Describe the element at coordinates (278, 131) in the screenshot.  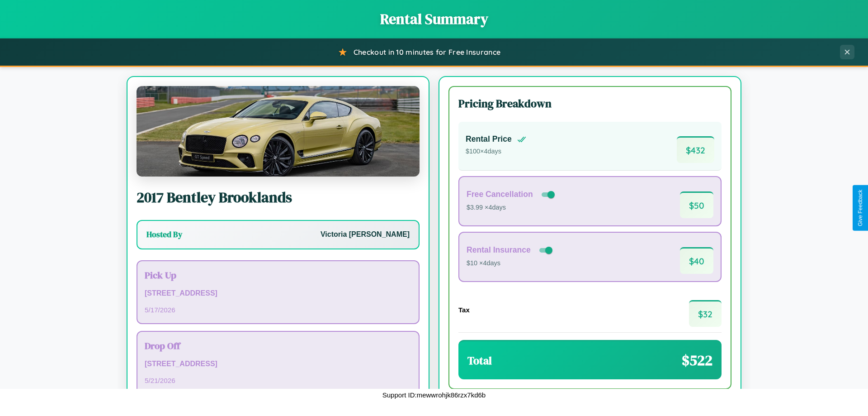
I see `img: Bentley Brooklands` at that location.